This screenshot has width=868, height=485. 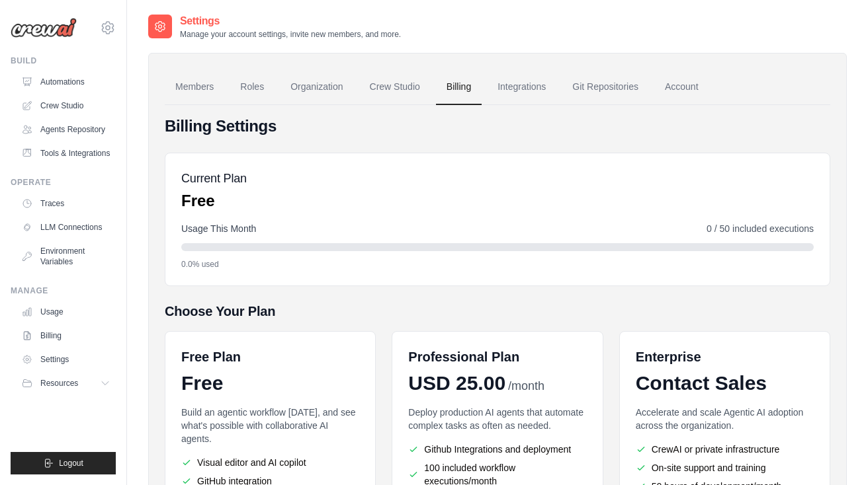 I want to click on h5: Choose Your Plan, so click(x=497, y=312).